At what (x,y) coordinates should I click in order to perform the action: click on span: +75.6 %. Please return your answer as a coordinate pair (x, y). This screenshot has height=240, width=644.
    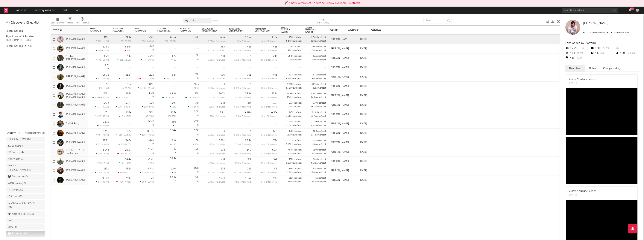
    Looking at the image, I should click on (127, 60).